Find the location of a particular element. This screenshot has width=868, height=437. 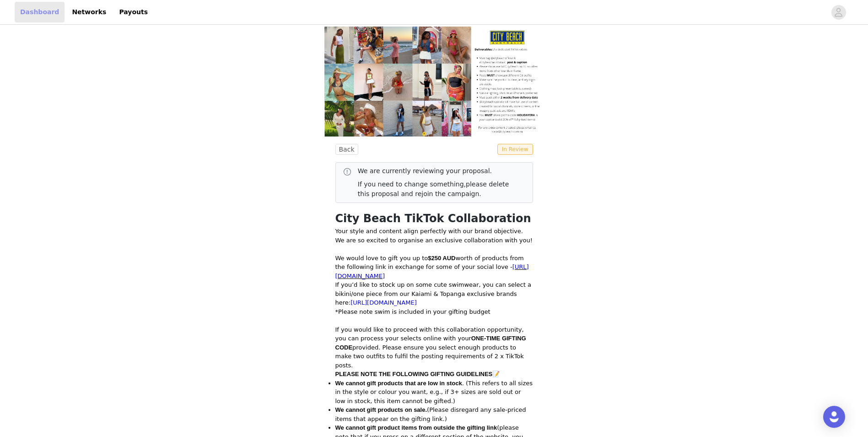

button: Back is located at coordinates (347, 149).